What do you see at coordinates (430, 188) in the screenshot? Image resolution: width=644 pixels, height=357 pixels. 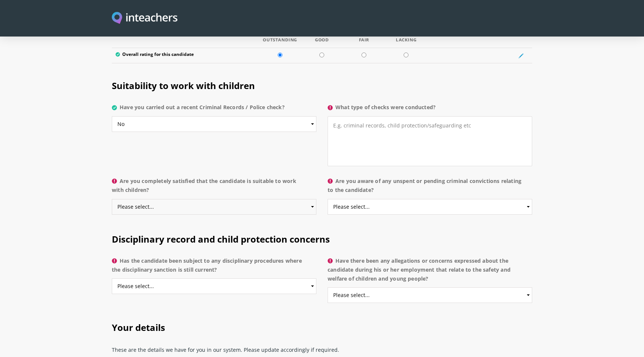 I see `label: Are you aware of any unspent or pending criminal convictions relating to the candidate?` at bounding box center [430, 188].